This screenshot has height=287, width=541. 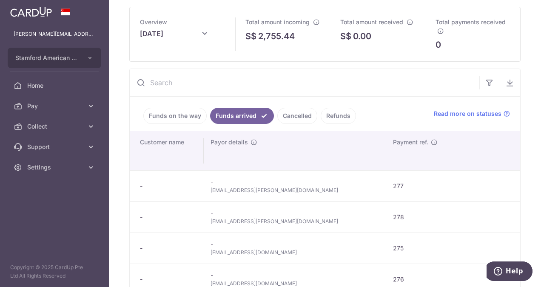 I want to click on span: Total payments received, so click(x=471, y=22).